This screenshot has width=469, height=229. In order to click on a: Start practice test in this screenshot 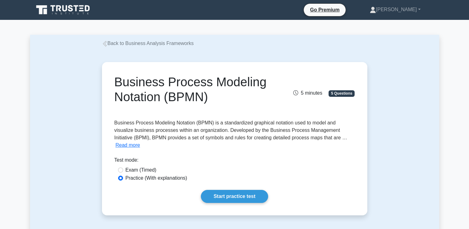, I will do `click(234, 196)`.